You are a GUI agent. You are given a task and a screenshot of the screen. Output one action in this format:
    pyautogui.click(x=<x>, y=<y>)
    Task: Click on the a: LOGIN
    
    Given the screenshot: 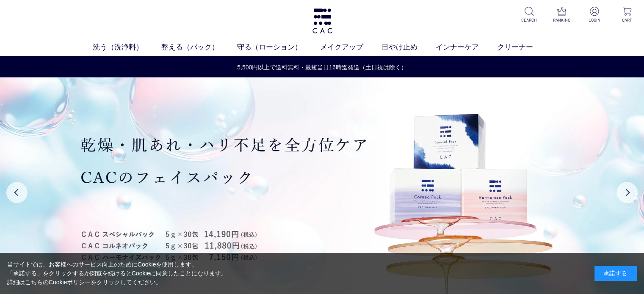 What is the action you would take?
    pyautogui.click(x=594, y=15)
    